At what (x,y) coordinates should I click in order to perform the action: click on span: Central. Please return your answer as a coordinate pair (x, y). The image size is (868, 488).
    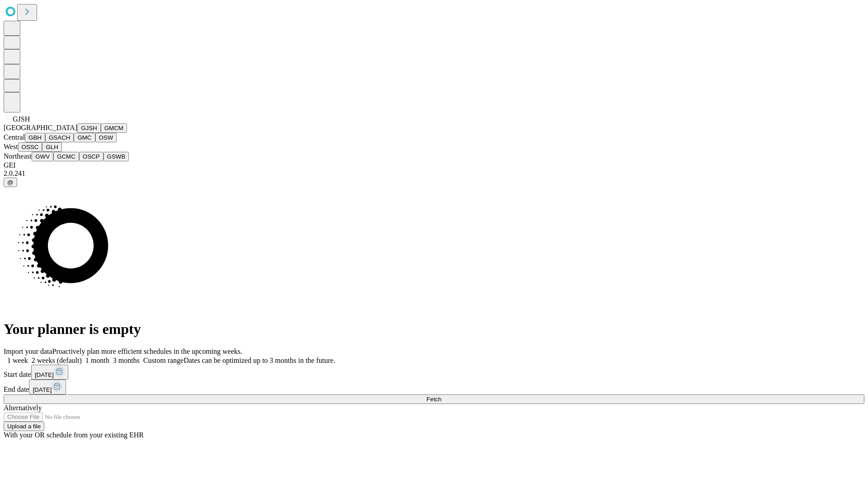
    Looking at the image, I should click on (14, 137).